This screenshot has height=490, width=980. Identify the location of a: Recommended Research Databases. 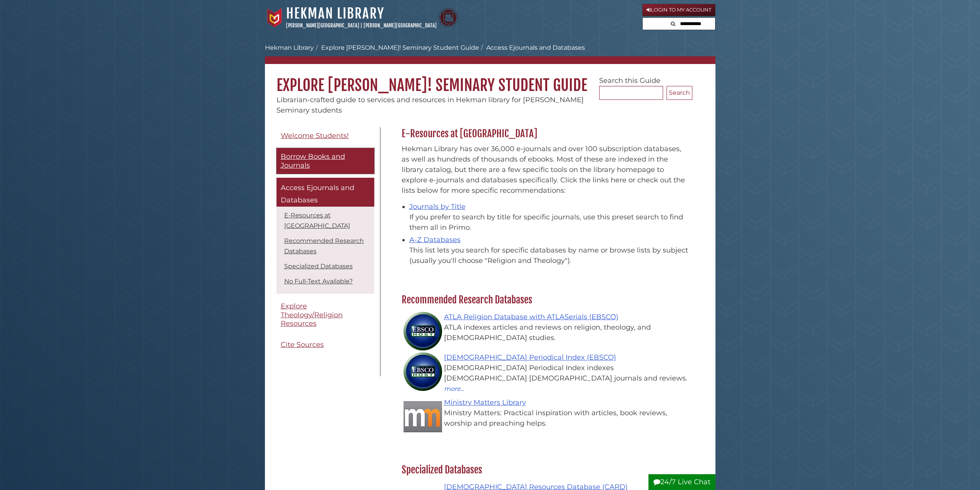
(324, 245).